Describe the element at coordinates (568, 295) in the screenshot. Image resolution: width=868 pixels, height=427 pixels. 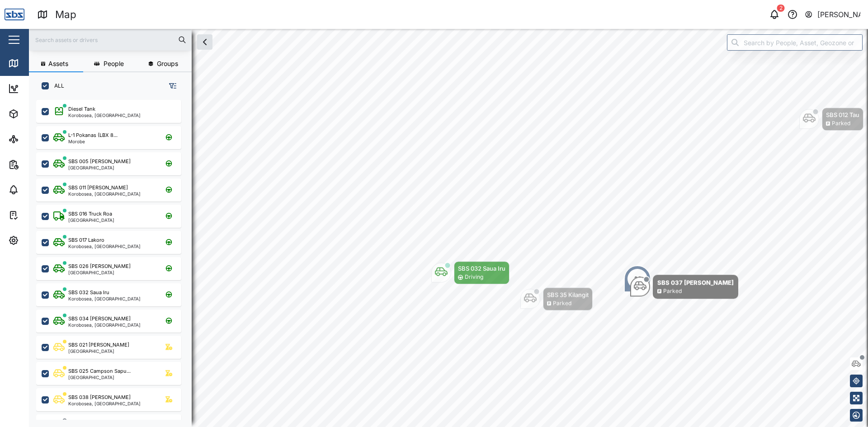
I see `div: SBS 35 Kilangit` at that location.